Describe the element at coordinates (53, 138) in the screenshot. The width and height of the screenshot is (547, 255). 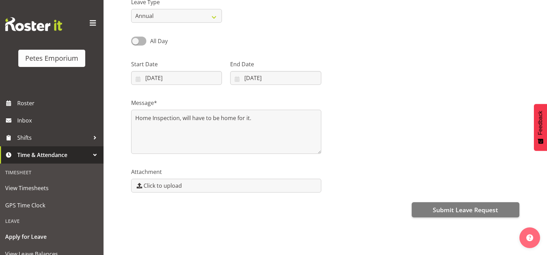
I see `span: Shifts` at that location.